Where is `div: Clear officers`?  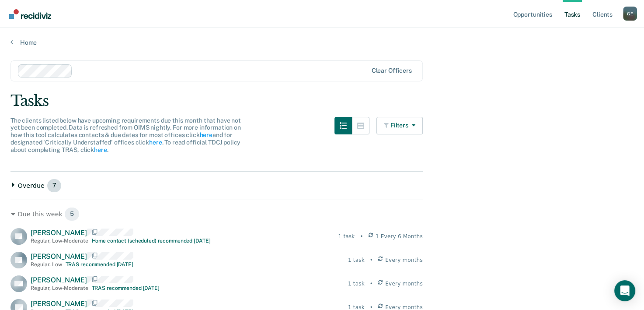
div: Clear officers is located at coordinates (392, 70).